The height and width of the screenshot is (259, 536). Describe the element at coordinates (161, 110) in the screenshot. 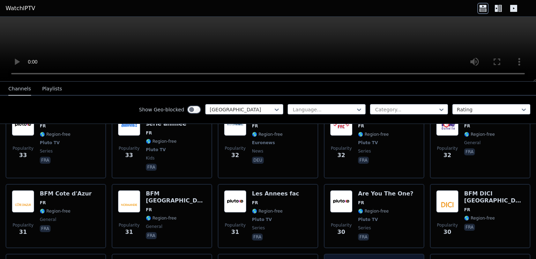

I see `label: Show Geo-blocked` at that location.